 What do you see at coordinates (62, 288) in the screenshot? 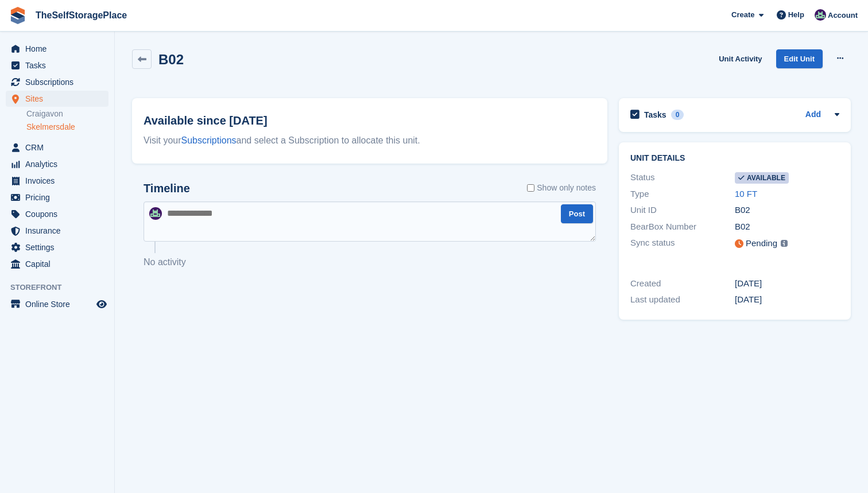
I see `span: Storefront` at bounding box center [62, 288].